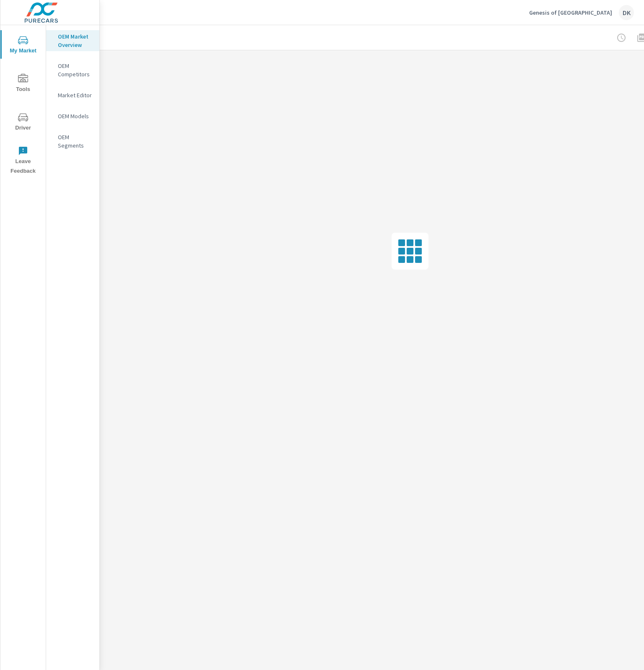 The height and width of the screenshot is (670, 644). What do you see at coordinates (75, 95) in the screenshot?
I see `p: Market Editor` at bounding box center [75, 95].